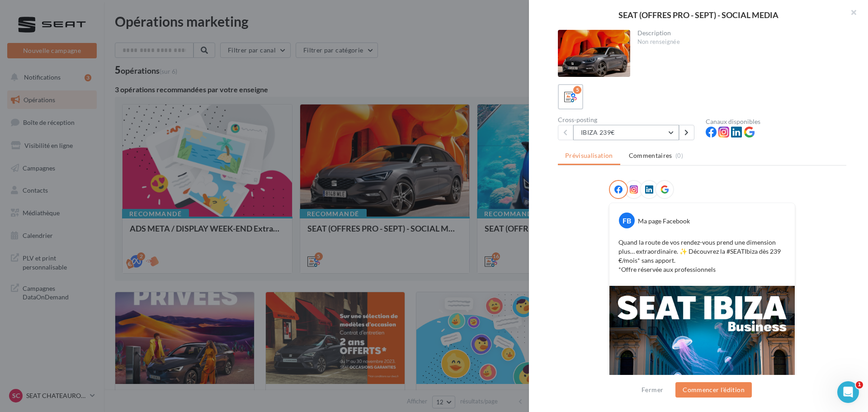 The width and height of the screenshot is (868, 412). I want to click on div: Ma page Facebook, so click(663, 221).